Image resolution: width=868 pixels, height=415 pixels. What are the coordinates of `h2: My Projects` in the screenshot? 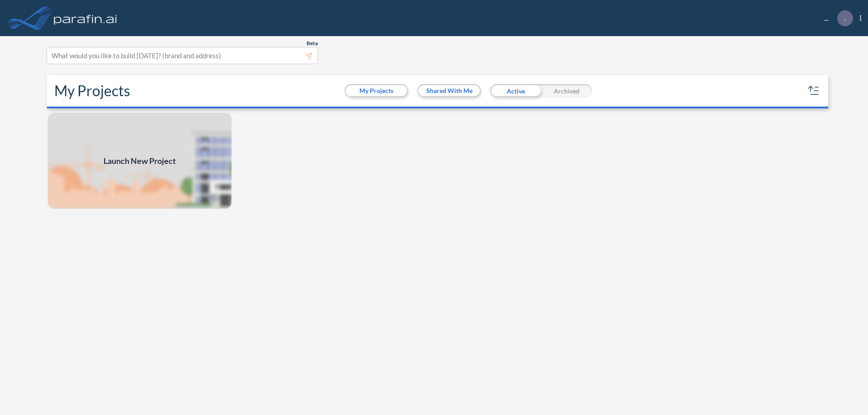 It's located at (92, 91).